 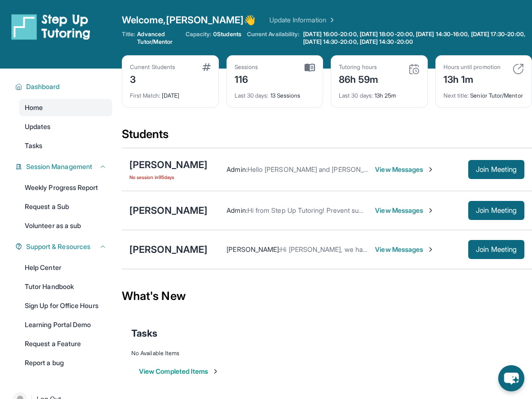 I want to click on div: 86h 59m, so click(x=358, y=78).